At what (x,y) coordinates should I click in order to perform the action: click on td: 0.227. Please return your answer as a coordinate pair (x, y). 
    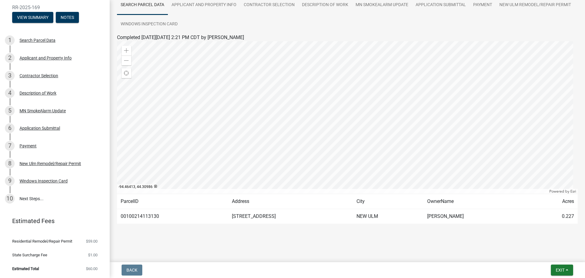
    Looking at the image, I should click on (554, 216).